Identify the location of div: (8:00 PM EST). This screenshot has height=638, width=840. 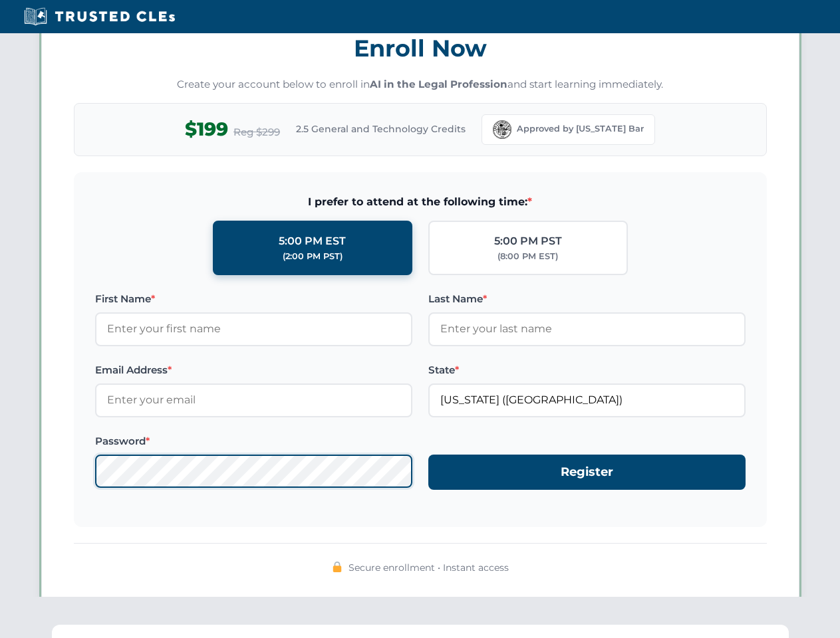
(528, 256).